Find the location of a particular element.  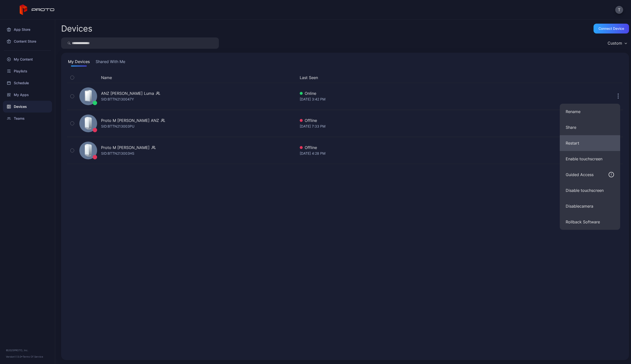

button: Connect device is located at coordinates (611, 29).